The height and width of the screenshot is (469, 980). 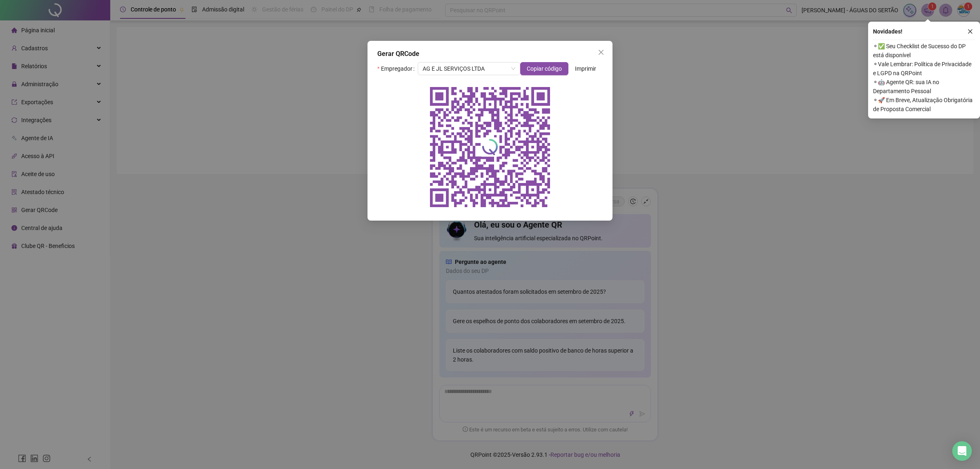 What do you see at coordinates (924, 51) in the screenshot?
I see `span: ⚬ ✅ Seu Checklist de Sucesso do DP está disponível` at bounding box center [924, 51].